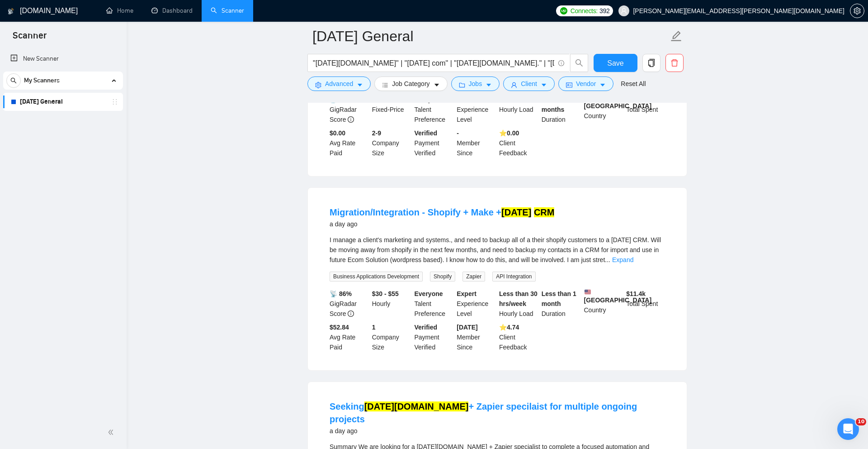 The image size is (868, 449). What do you see at coordinates (475, 83) in the screenshot?
I see `span: Jobs` at bounding box center [475, 83].